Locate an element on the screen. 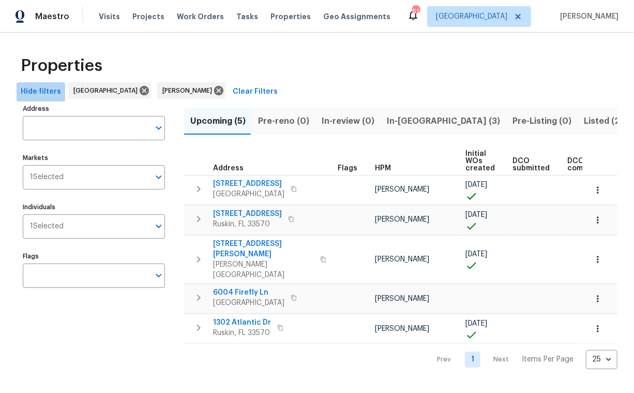 The height and width of the screenshot is (393, 634). span: Pre-reno (0) is located at coordinates (283, 121).